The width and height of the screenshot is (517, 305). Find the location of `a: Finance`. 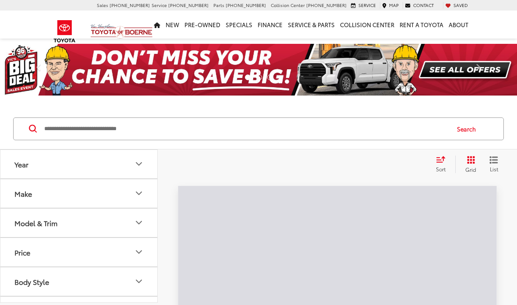

a: Finance is located at coordinates (270, 25).